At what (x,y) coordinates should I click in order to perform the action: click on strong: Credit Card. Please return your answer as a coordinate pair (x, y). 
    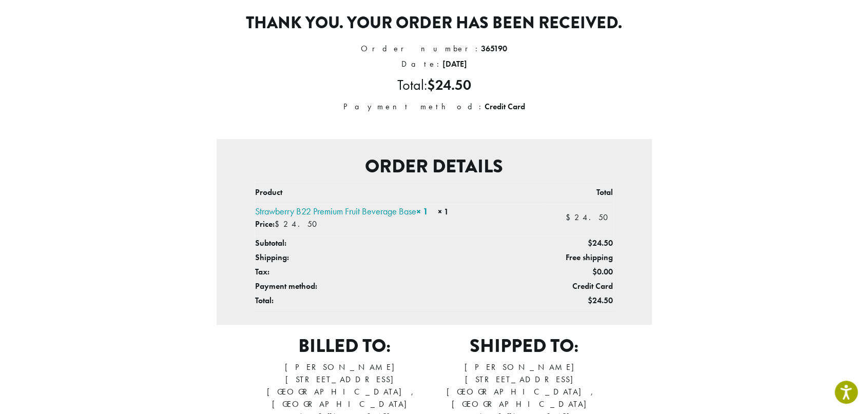
    Looking at the image, I should click on (505, 106).